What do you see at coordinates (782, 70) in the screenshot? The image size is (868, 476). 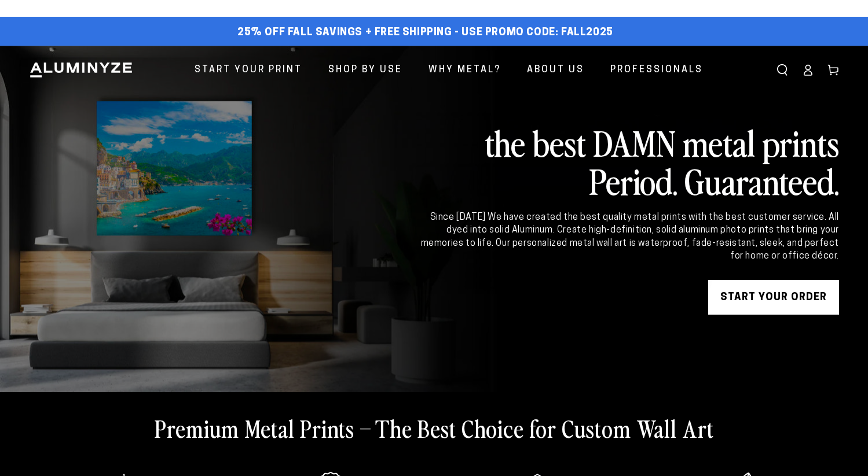 I see `summary: Search our site` at bounding box center [782, 70].